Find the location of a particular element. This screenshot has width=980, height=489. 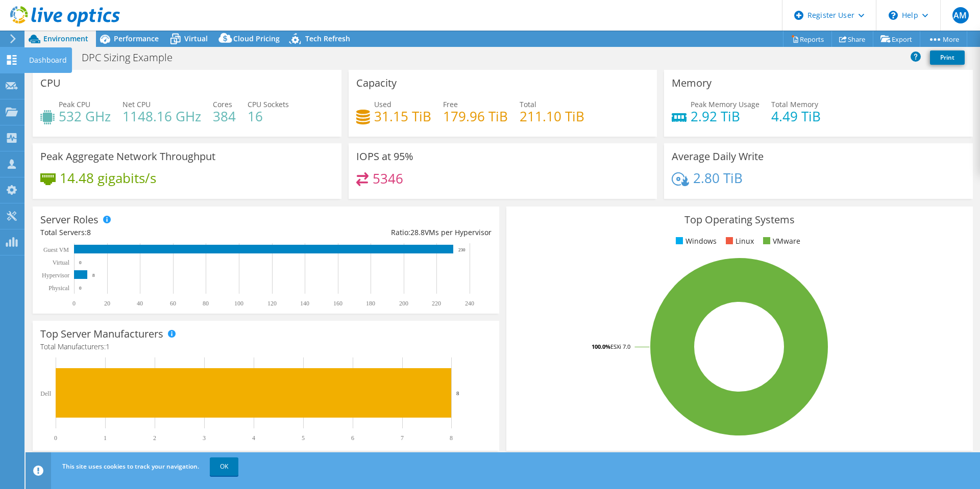

li: Windows is located at coordinates (695, 241).